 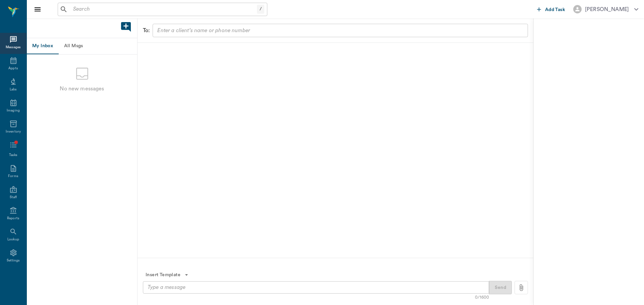 What do you see at coordinates (340, 31) in the screenshot?
I see `input: Enter a client’s name or phone number` at bounding box center [340, 31].